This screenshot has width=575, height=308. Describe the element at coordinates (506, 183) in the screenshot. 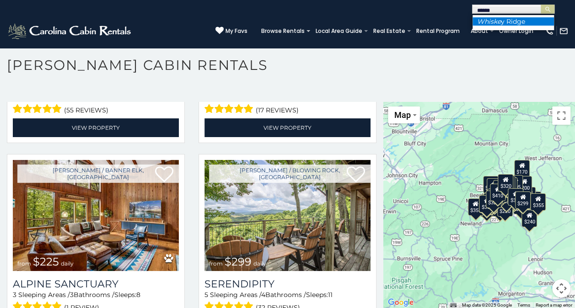

I see `div: $320` at that location.